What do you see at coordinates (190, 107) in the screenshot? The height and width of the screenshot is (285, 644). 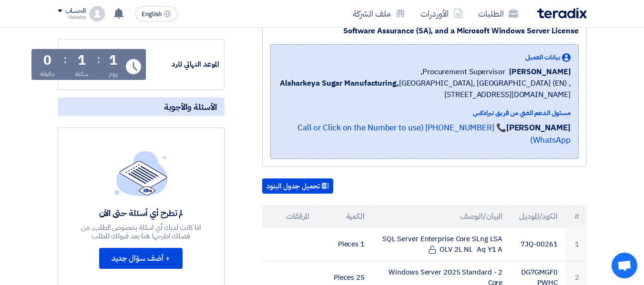 I see `span: الأسئلة والأجوبة` at bounding box center [190, 107].